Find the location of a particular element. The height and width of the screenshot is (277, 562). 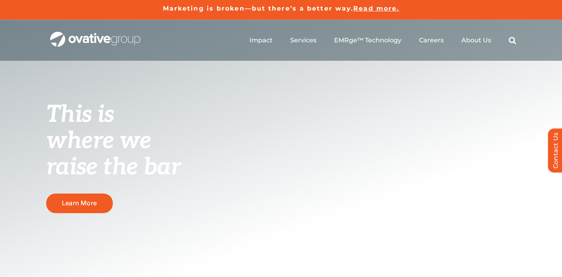

a: Impact is located at coordinates (261, 40).